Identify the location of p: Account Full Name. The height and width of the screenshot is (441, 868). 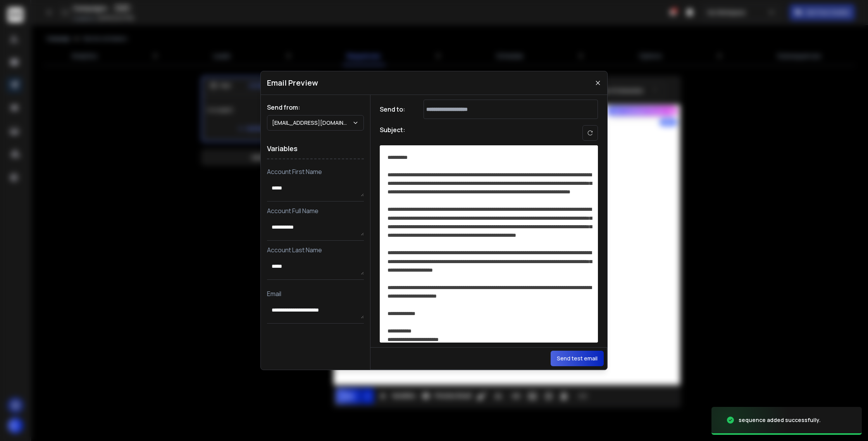
(316, 211).